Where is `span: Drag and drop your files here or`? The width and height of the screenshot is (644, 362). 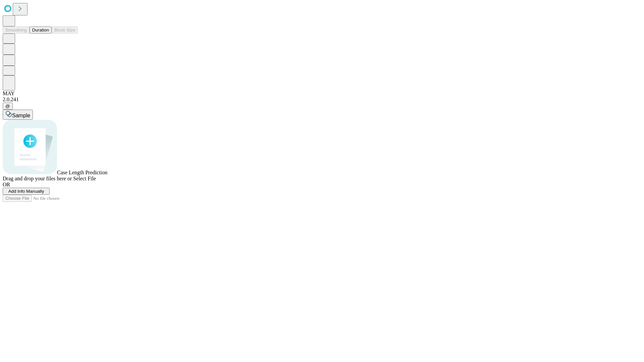 span: Drag and drop your files here or is located at coordinates (38, 178).